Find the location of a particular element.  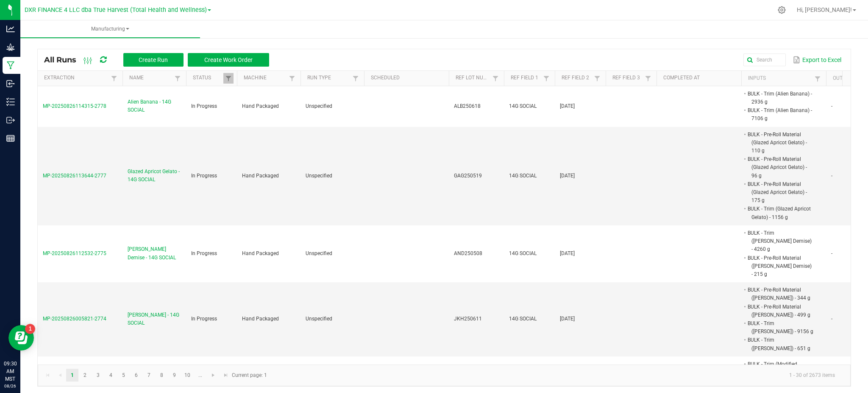

a: Go to the next page is located at coordinates (213, 376).